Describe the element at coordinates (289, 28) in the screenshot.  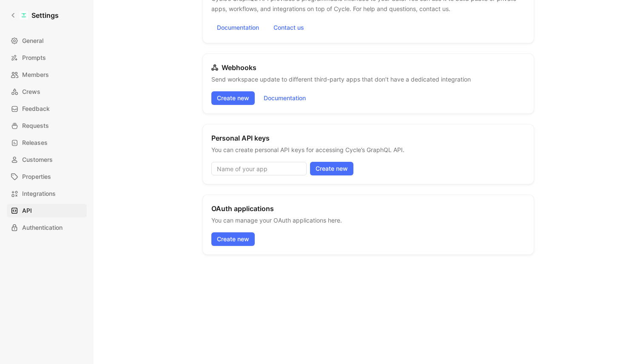
I see `button: Contact us` at that location.